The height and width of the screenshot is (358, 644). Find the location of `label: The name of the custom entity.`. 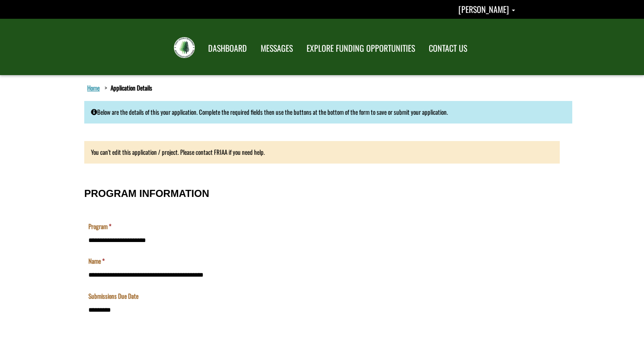

label: The name of the custom entity. is located at coordinates (10, 39).